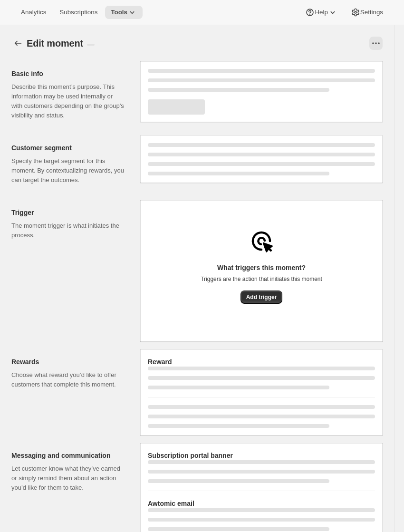  What do you see at coordinates (262, 267) in the screenshot?
I see `p: What triggers this moment?` at bounding box center [262, 267].